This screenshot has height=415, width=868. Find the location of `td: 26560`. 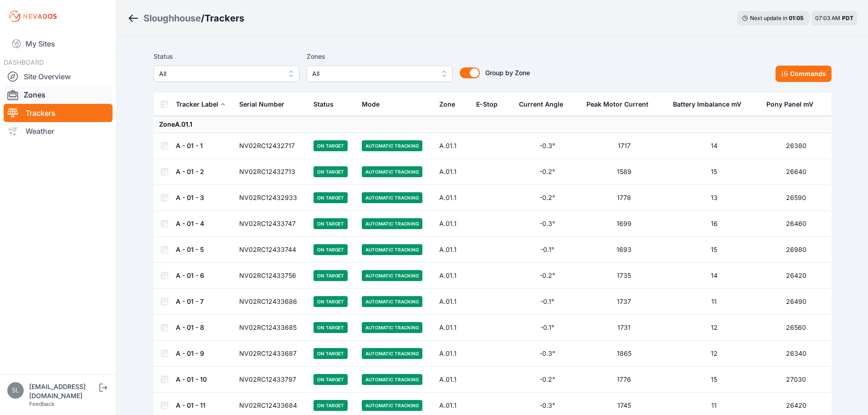

td: 26560 is located at coordinates (796, 327).